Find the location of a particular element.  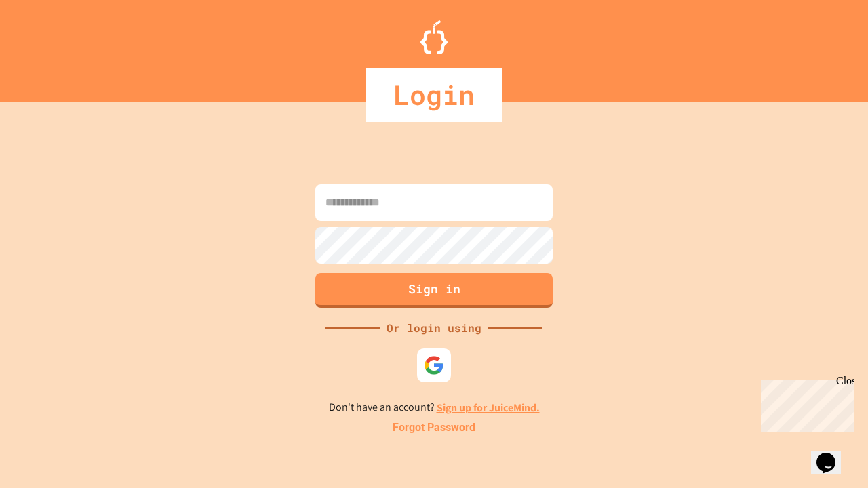

div: Login is located at coordinates (434, 95).